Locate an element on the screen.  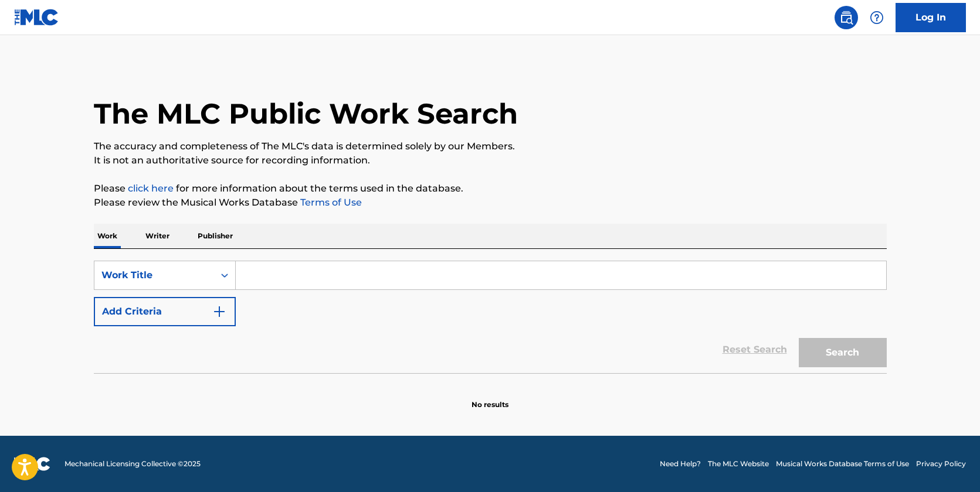
p: Work is located at coordinates (107, 236).